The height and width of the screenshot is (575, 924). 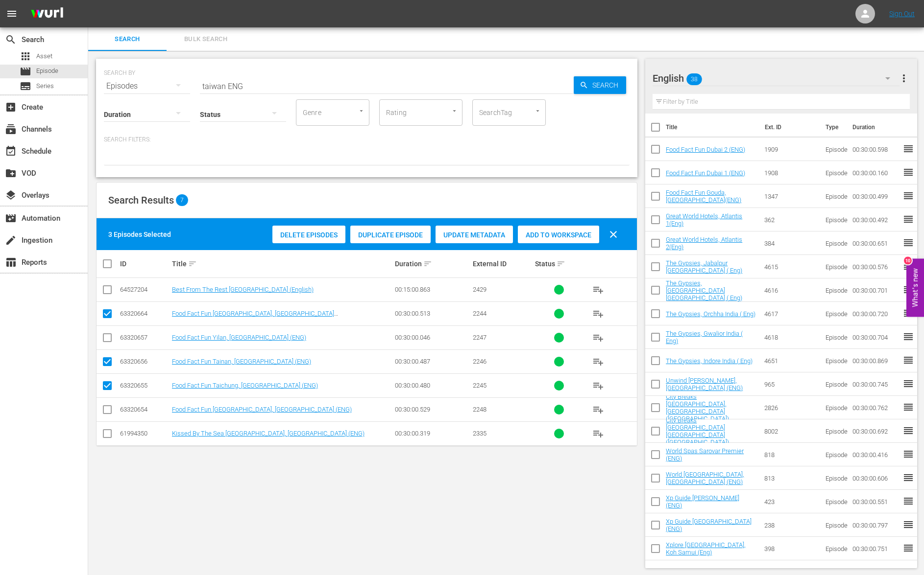 I want to click on span: 2335, so click(x=479, y=433).